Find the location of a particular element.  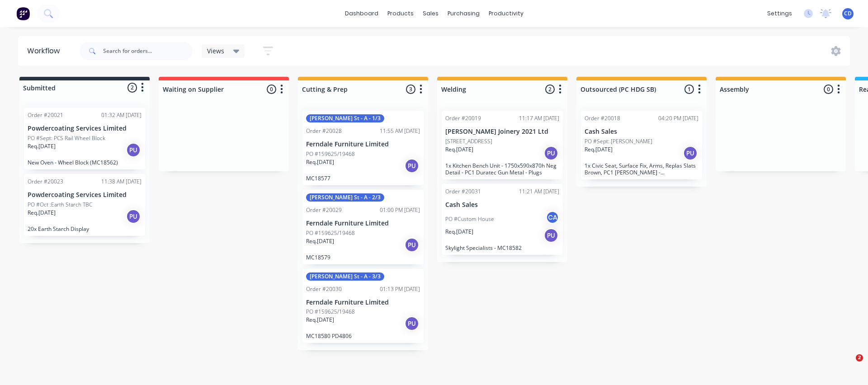

div: Order #20019 is located at coordinates (463, 119).